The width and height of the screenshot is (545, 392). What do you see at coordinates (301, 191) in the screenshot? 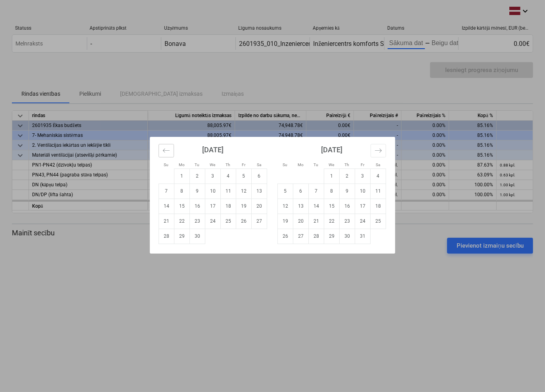
I see `td: Choose Monday, October 6, 2025 as your check-in date. It's available.` at bounding box center [301, 191].